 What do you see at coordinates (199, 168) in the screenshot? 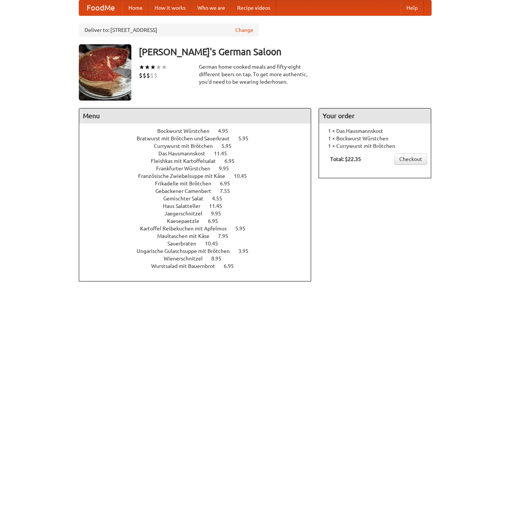
I see `a: Frankfurter Würstchen 9.95` at bounding box center [199, 168].